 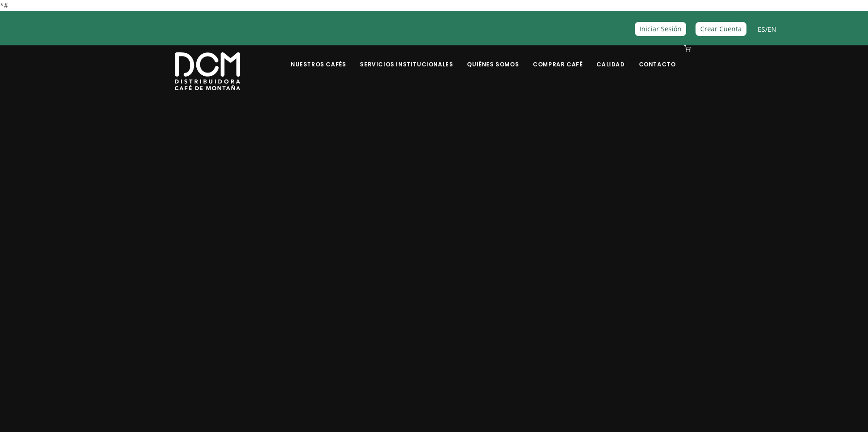 What do you see at coordinates (773, 29) in the screenshot?
I see `a: EN` at bounding box center [773, 29].